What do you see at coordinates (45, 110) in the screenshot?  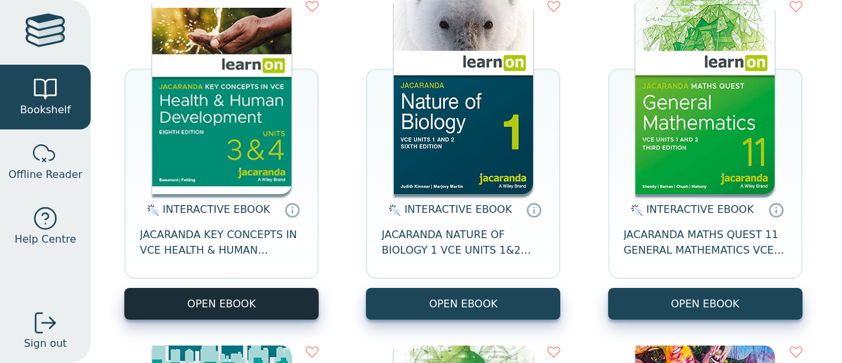 I see `span: Bookshelf` at bounding box center [45, 110].